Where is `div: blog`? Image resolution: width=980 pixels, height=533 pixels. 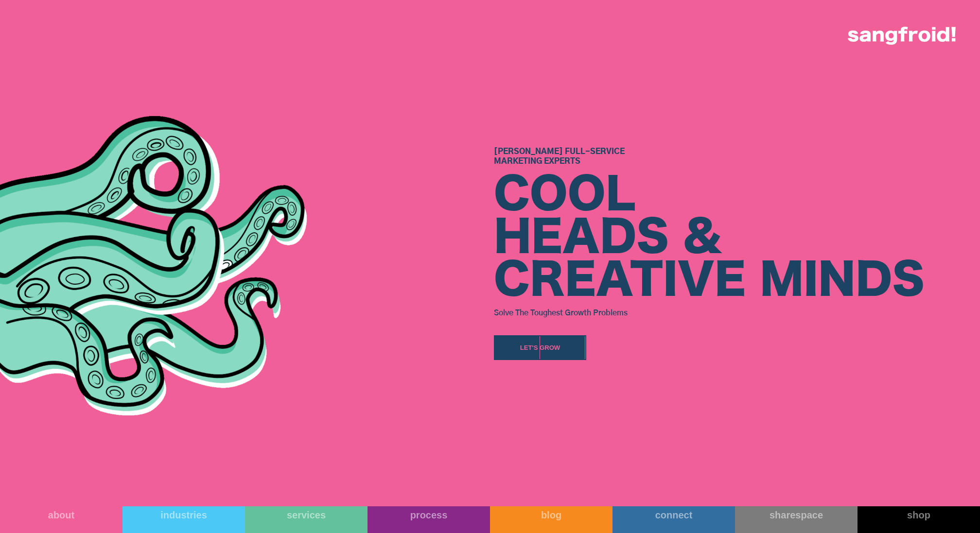 div: blog is located at coordinates (551, 515).